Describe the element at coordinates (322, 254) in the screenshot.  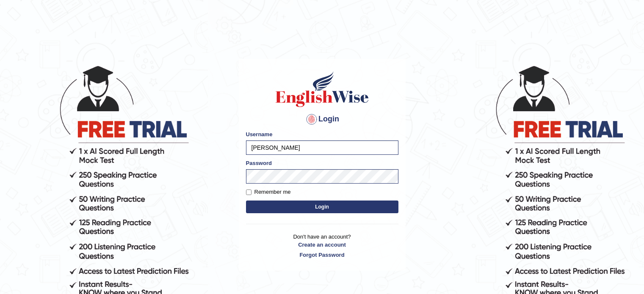
I see `a: Forgot Password` at that location.